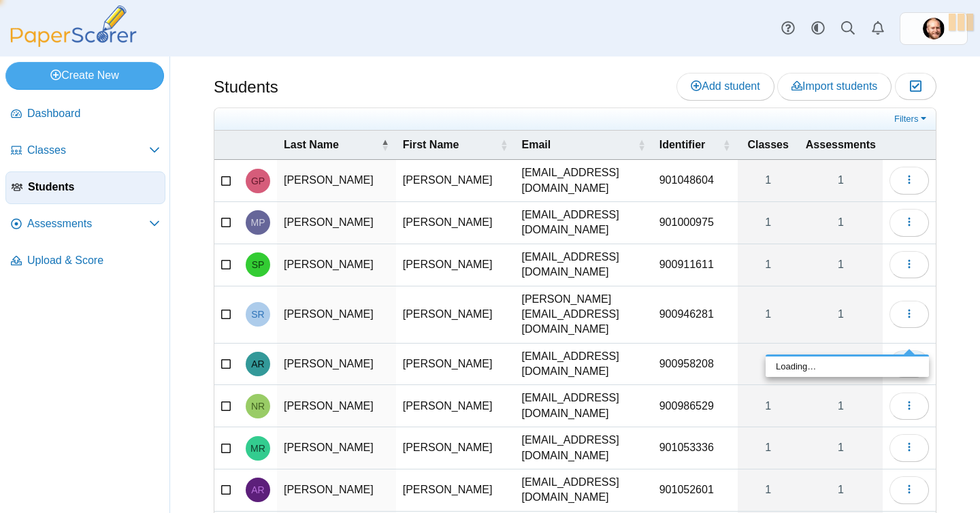 This screenshot has width=980, height=513. I want to click on a: Create New, so click(85, 76).